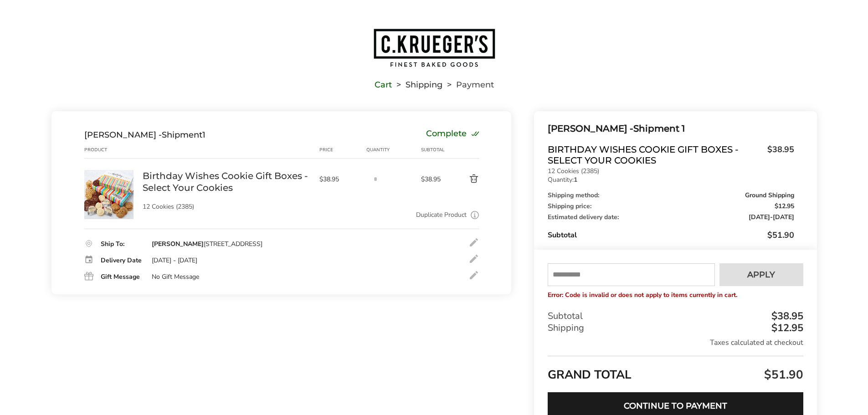 The height and width of the screenshot is (415, 868). I want to click on div: Shipping, so click(675, 329).